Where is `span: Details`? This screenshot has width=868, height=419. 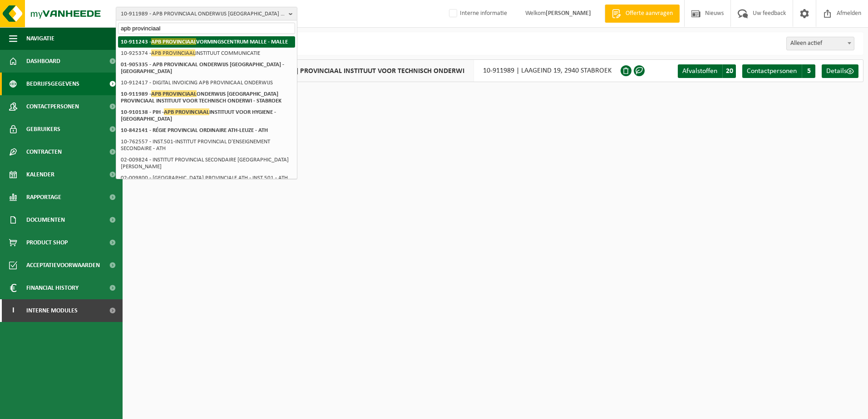
span: Details is located at coordinates (836, 71).